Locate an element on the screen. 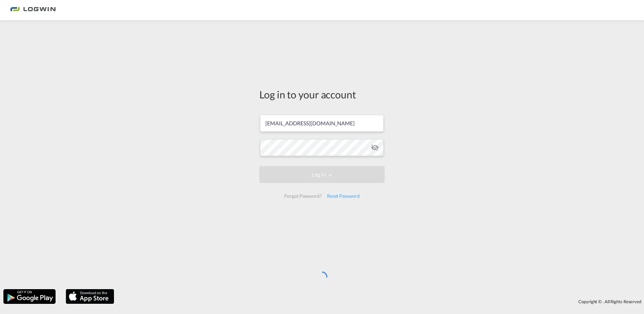 The image size is (644, 314). button: LOGIN is located at coordinates (322, 175).